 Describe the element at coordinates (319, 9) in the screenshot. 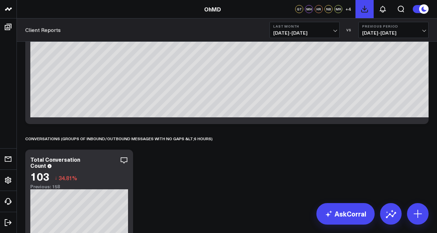

I see `div: HR` at that location.